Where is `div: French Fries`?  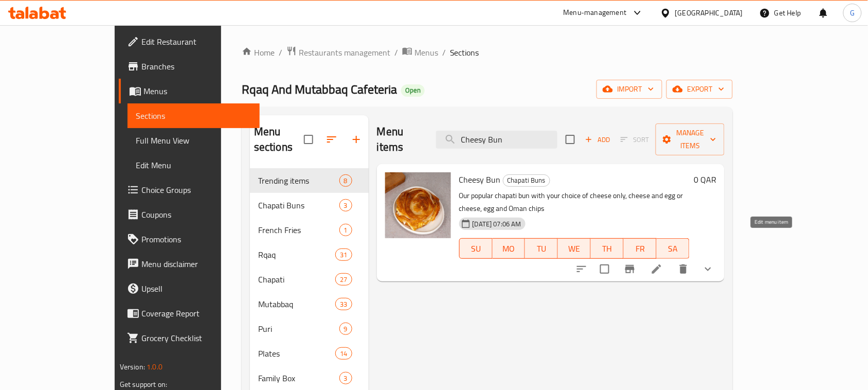 div: French Fries is located at coordinates (299, 230).